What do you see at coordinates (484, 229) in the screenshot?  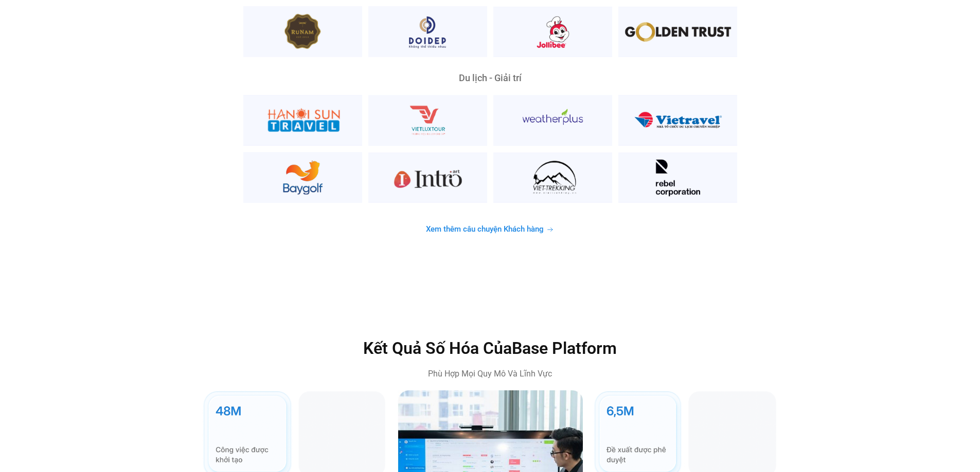 I see `span: Xem thêm câu chuyện Khách hàng` at bounding box center [484, 229].